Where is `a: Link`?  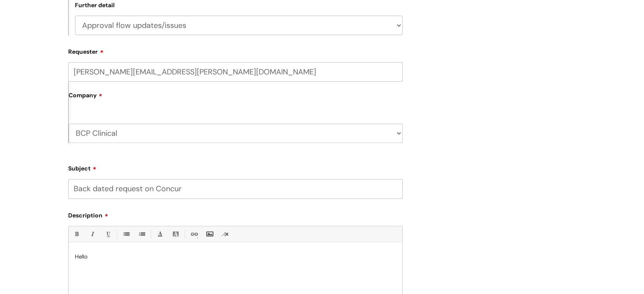 a: Link is located at coordinates (194, 234).